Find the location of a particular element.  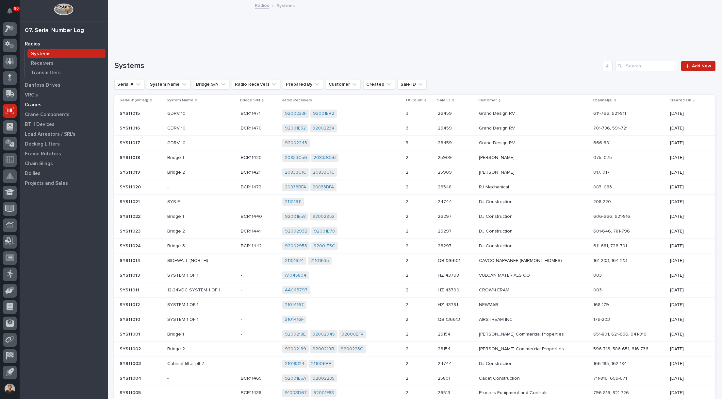

p: 701-786, 591-721 is located at coordinates (629, 128).